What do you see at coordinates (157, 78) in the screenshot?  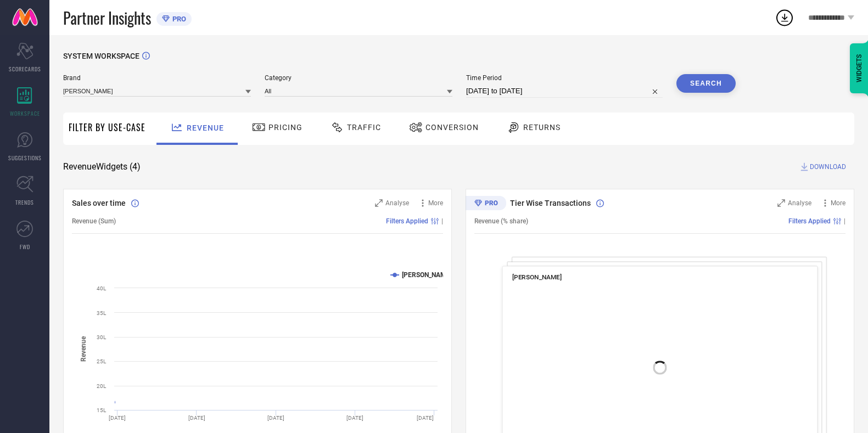 I see `span: Brand` at bounding box center [157, 78].